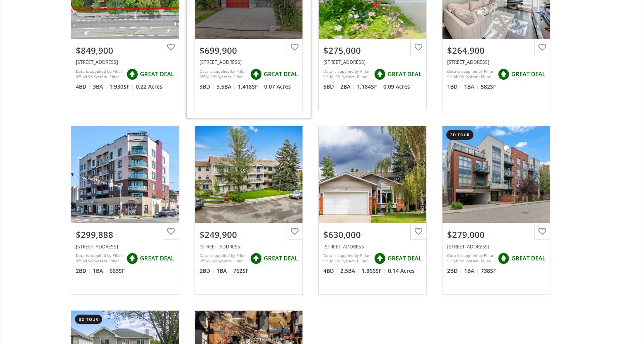  I want to click on span: 3 BD, so click(207, 87).